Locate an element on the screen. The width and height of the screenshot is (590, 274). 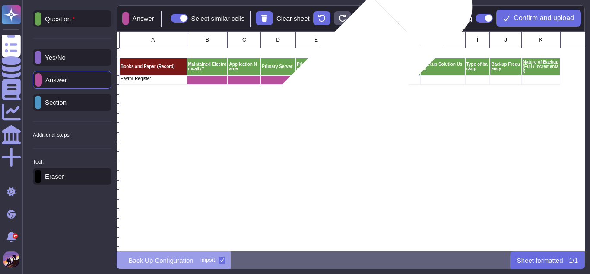
p: Backup Solution Used is located at coordinates (443, 67).